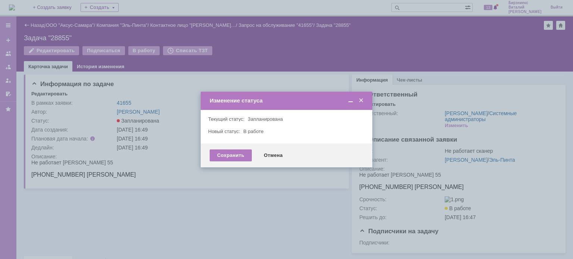 The width and height of the screenshot is (573, 259). Describe the element at coordinates (224, 131) in the screenshot. I see `label: Новый статус:` at that location.